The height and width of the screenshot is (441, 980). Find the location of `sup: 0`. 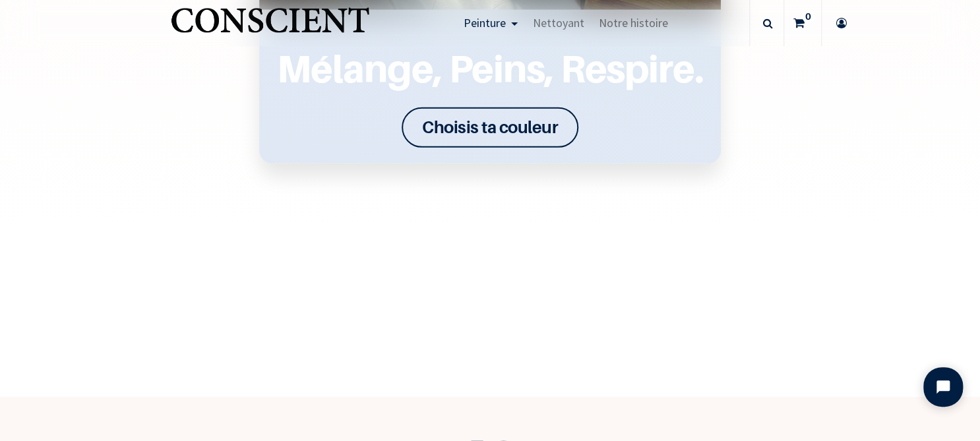

sup: 0 is located at coordinates (808, 17).